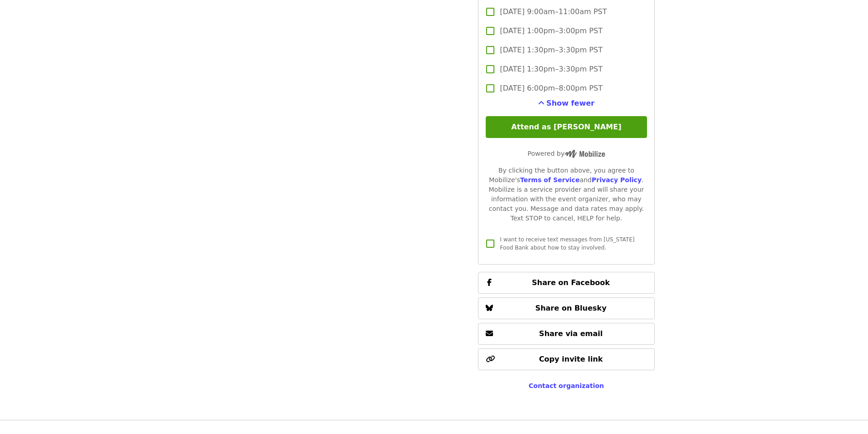 The height and width of the screenshot is (434, 868). I want to click on a: Privacy Policy, so click(616, 180).